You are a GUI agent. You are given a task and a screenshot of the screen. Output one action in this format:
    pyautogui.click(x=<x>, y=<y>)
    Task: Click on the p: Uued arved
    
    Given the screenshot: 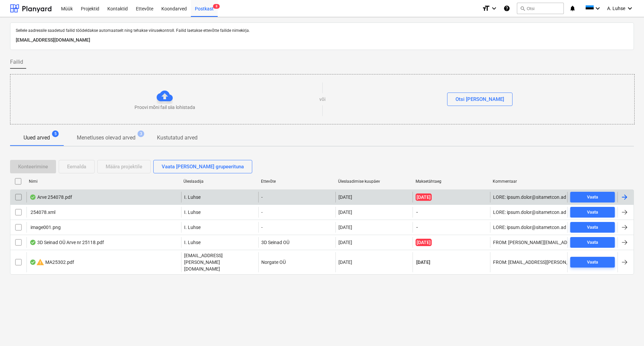 What is the action you would take?
    pyautogui.click(x=37, y=138)
    